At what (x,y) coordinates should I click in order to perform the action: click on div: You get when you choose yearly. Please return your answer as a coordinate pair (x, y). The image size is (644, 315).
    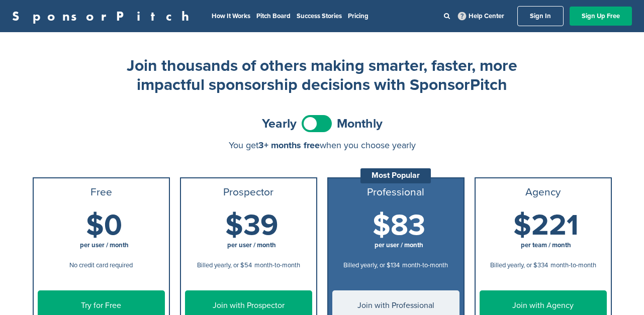
    Looking at the image, I should click on (322, 145).